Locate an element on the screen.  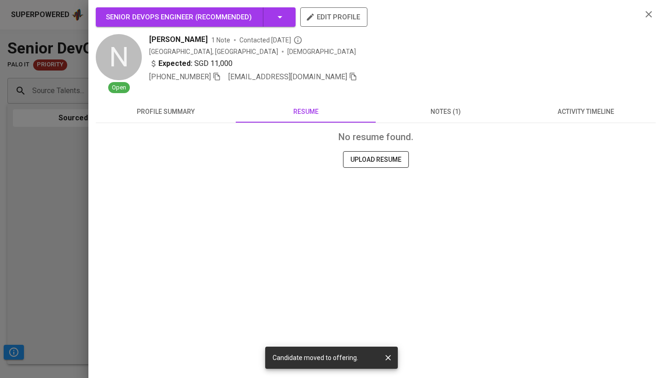
div: SGD 11,000 is located at coordinates (191, 64).